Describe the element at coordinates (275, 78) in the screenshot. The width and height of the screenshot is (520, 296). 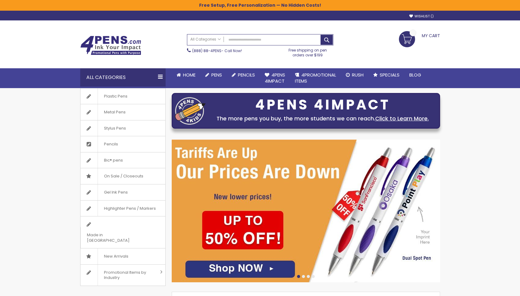
I see `span: 4Pens 4impact` at that location.